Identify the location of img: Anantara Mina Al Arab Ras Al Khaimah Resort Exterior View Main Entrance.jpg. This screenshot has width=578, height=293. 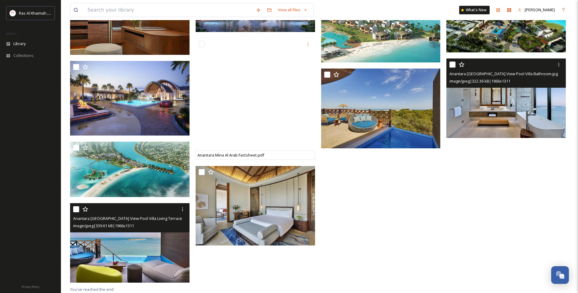
(130, 98).